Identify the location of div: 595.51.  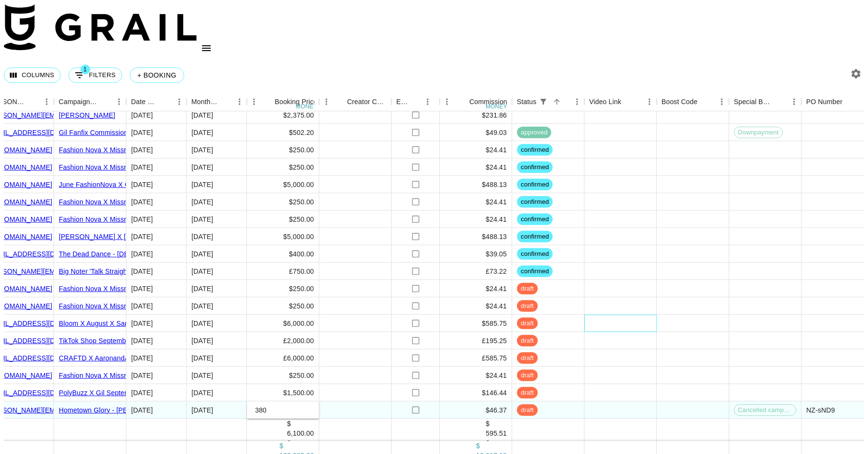
(496, 433).